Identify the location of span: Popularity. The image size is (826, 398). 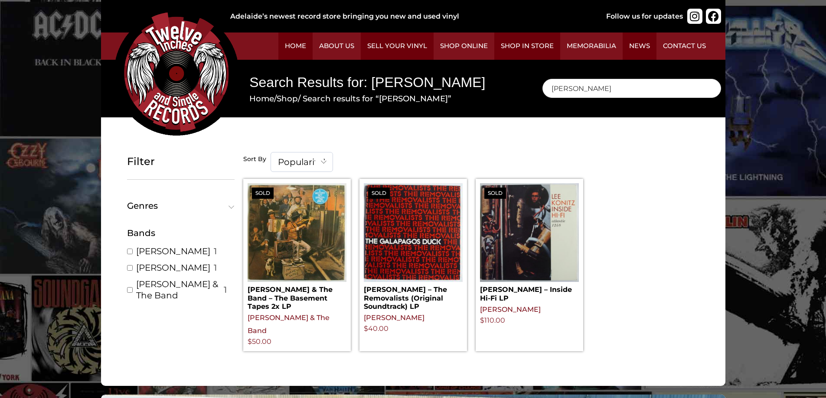
(302, 162).